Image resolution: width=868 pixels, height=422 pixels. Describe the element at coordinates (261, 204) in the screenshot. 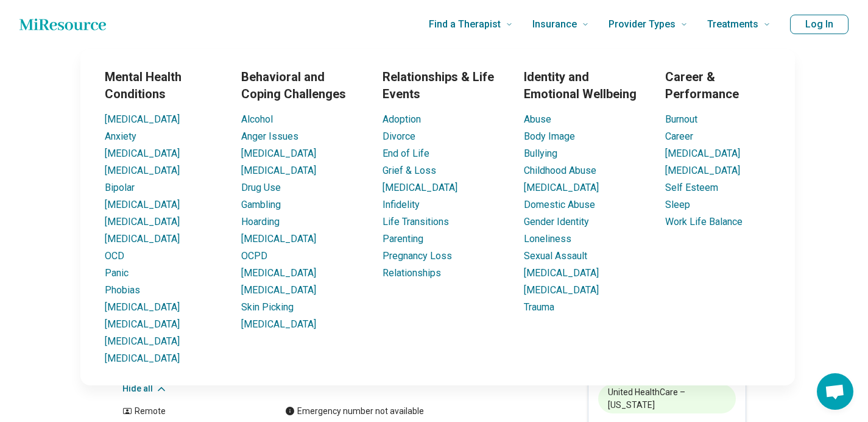

I see `a: Gambling` at that location.